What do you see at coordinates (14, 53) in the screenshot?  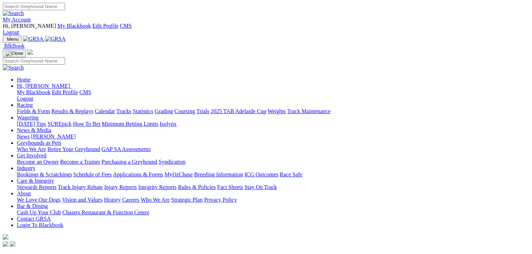 I see `img: Close` at bounding box center [14, 53].